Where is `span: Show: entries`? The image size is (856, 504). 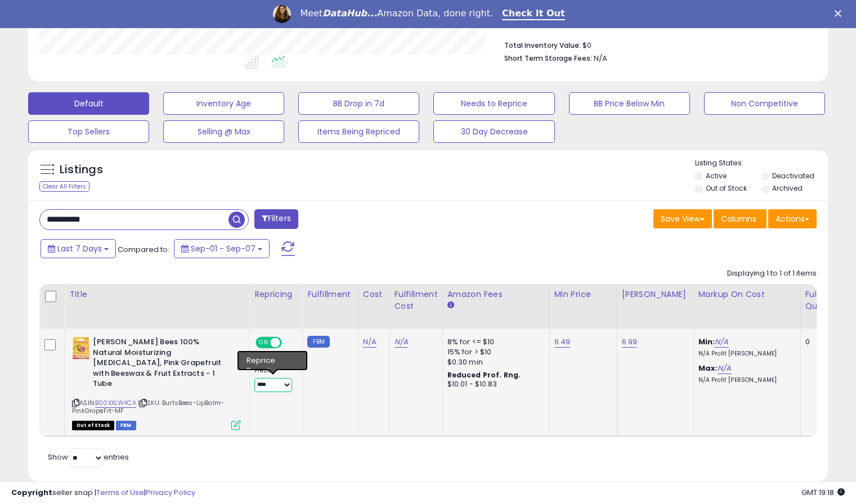 span: Show: entries is located at coordinates (88, 457).